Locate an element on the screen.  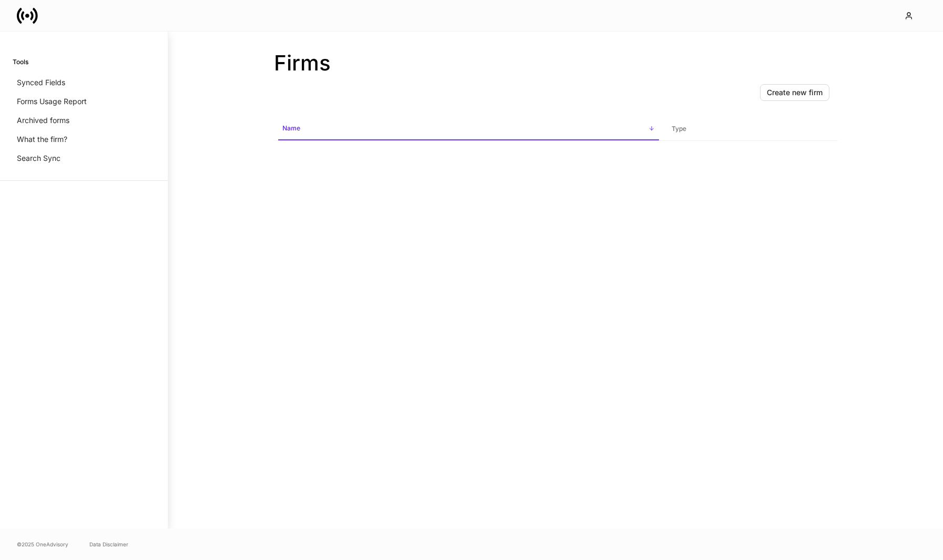
button: Create new firm is located at coordinates (795, 92).